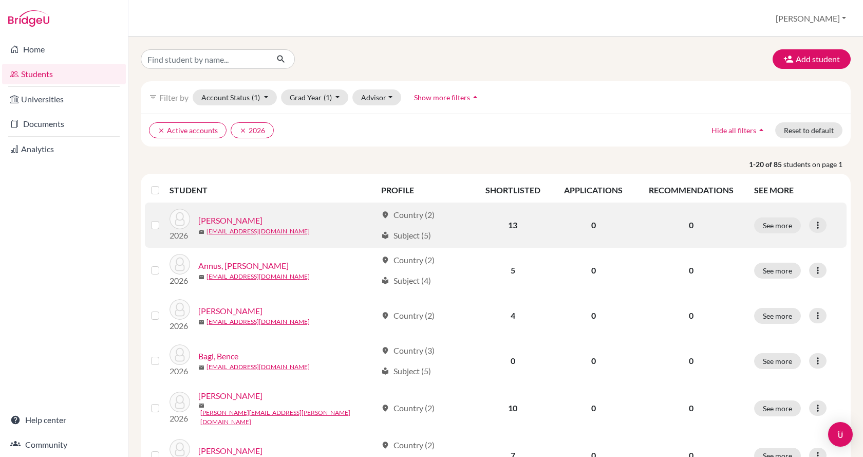 This screenshot has height=457, width=863. Describe the element at coordinates (218, 356) in the screenshot. I see `a: Bagi, Bence` at that location.